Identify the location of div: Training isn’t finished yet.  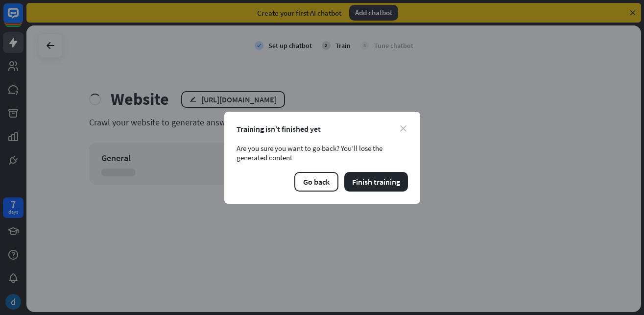
(323, 129).